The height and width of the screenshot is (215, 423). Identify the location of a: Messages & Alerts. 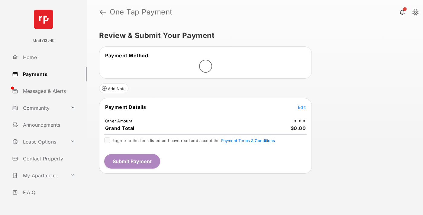
(48, 91).